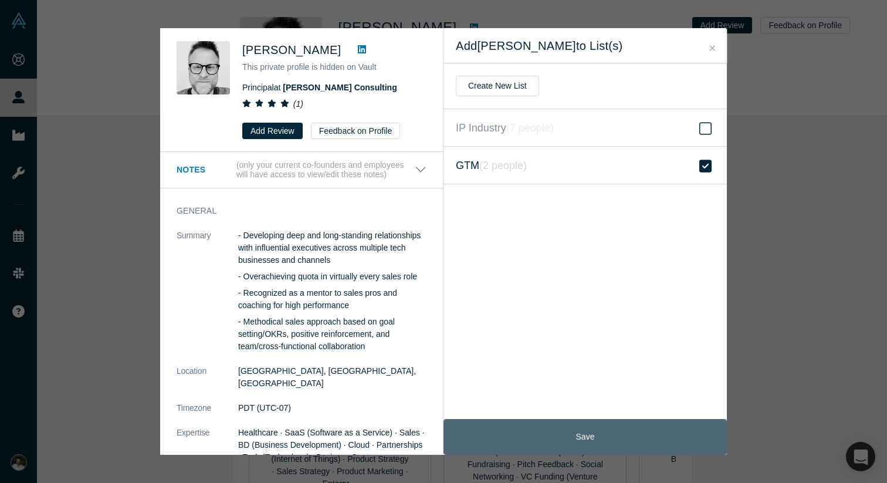 The width and height of the screenshot is (887, 483). Describe the element at coordinates (293, 211) in the screenshot. I see `h3: General` at that location.